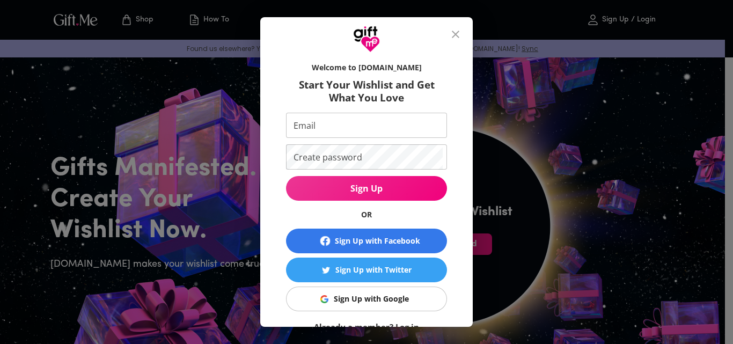 This screenshot has height=344, width=733. Describe the element at coordinates (374, 270) in the screenshot. I see `div: Sign Up with Twitter` at that location.